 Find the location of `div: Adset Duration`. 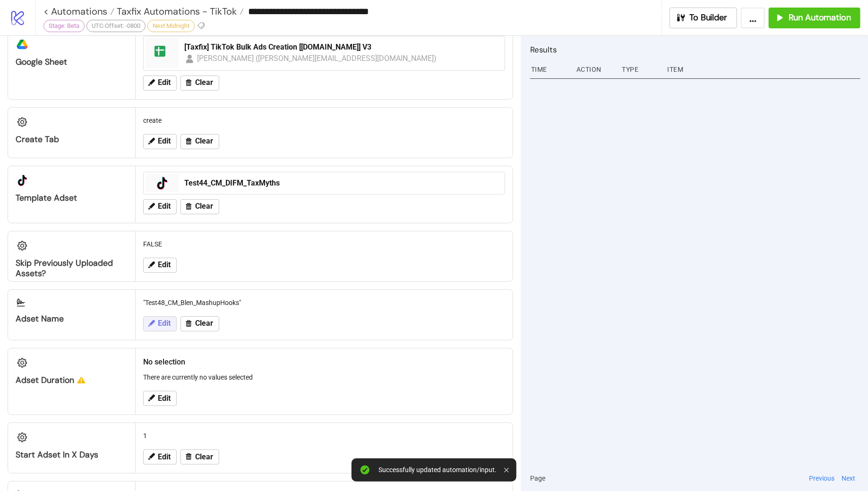

div: Adset Duration is located at coordinates (71, 380).